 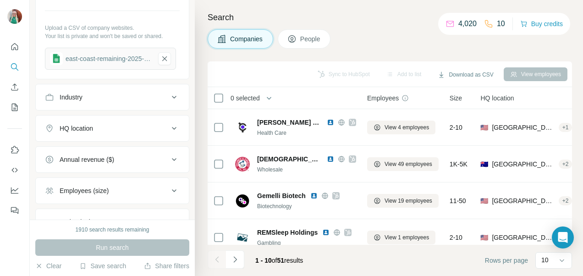 What do you see at coordinates (541, 24) in the screenshot?
I see `button: Buy credits` at bounding box center [541, 24].